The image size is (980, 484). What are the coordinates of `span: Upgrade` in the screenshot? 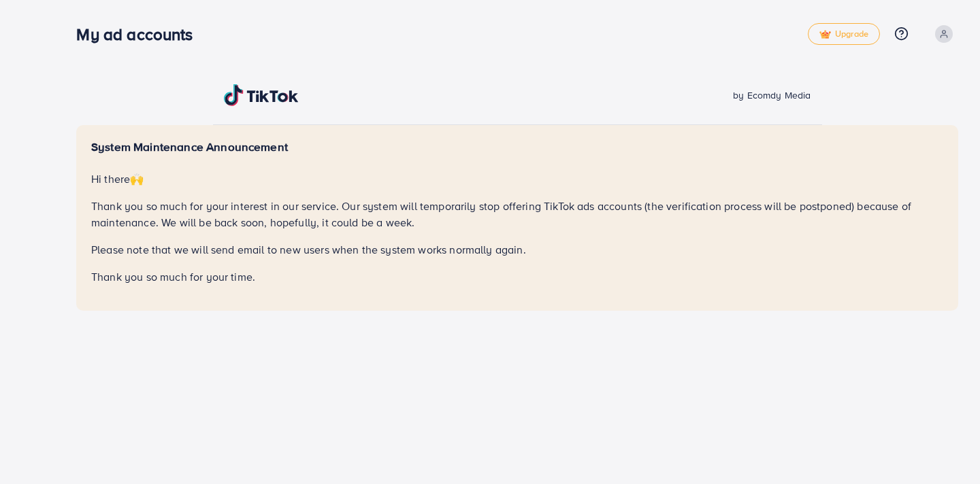 It's located at (844, 34).